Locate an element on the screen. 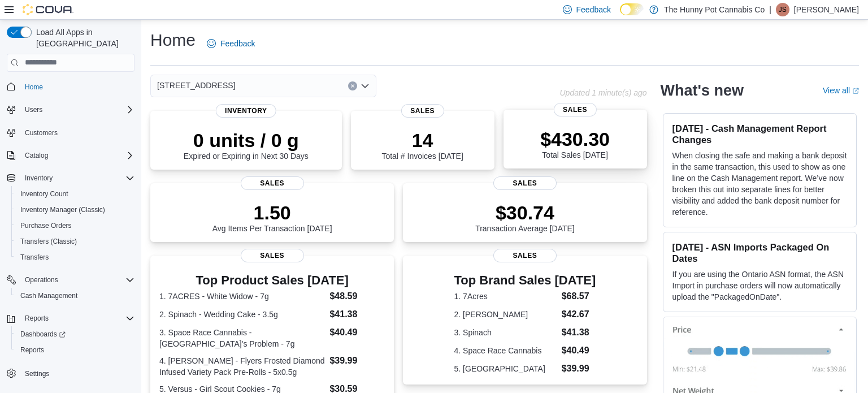  img: Cova is located at coordinates (48, 10).